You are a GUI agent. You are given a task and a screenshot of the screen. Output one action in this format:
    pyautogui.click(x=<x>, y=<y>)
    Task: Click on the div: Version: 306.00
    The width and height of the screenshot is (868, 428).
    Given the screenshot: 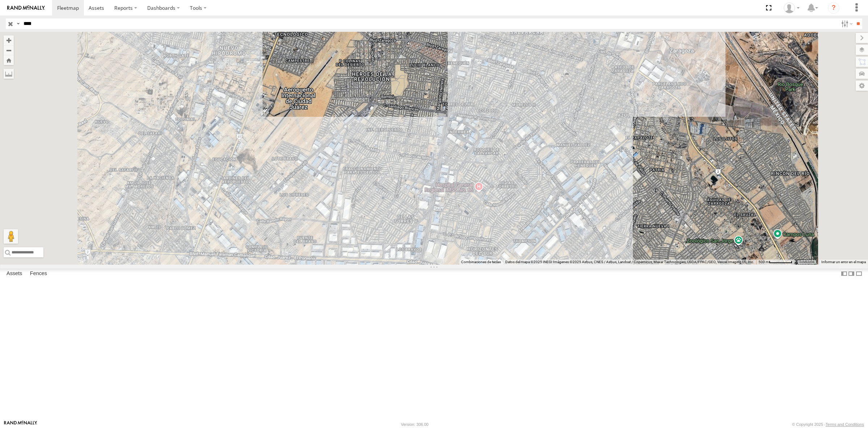 What is the action you would take?
    pyautogui.click(x=415, y=424)
    